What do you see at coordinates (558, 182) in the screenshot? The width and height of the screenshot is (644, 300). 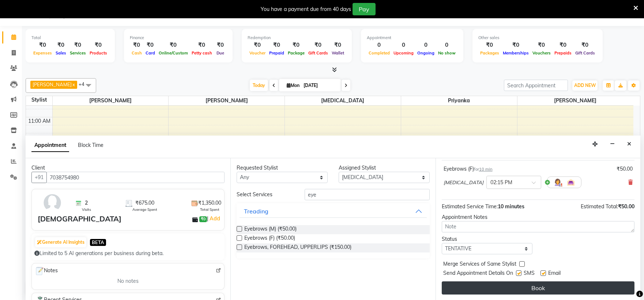 I see `img: Hairdresser.png` at bounding box center [558, 182].